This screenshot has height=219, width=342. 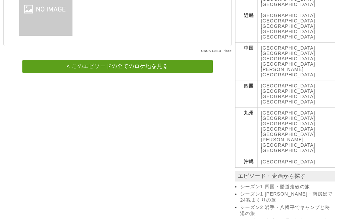 I want to click on p: エピソード・企画から探す, so click(x=286, y=176).